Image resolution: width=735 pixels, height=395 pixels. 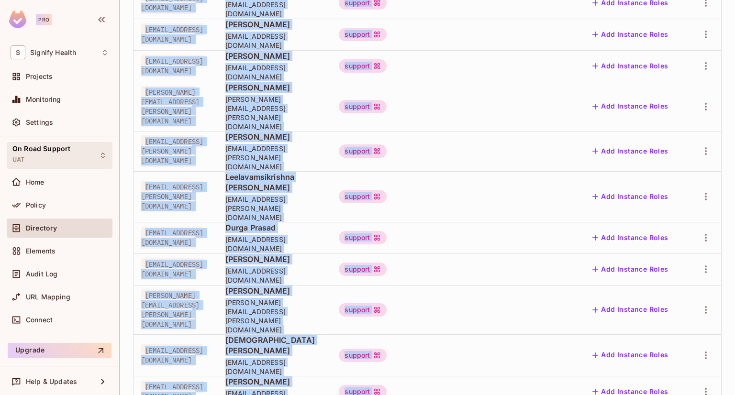 What do you see at coordinates (18, 52) in the screenshot?
I see `span: S` at bounding box center [18, 52].